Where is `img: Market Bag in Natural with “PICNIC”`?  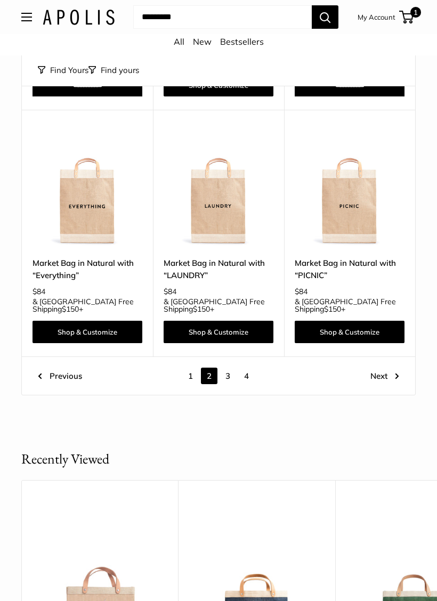 img: Market Bag in Natural with “PICNIC” is located at coordinates (349, 191).